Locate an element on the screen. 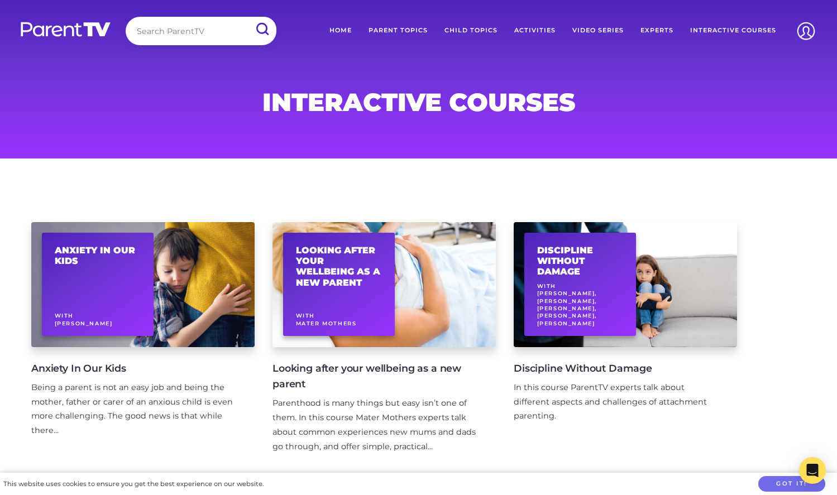  span: Mater Mothers is located at coordinates (326, 323).